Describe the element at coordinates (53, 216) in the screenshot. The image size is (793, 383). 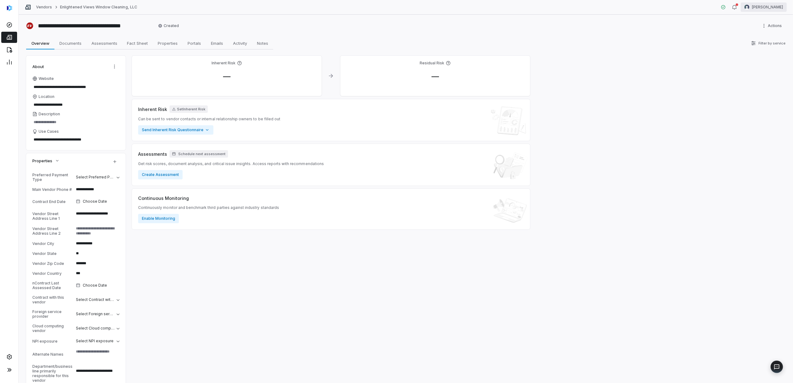
I see `div: Vendor Street Address Line 1` at that location.